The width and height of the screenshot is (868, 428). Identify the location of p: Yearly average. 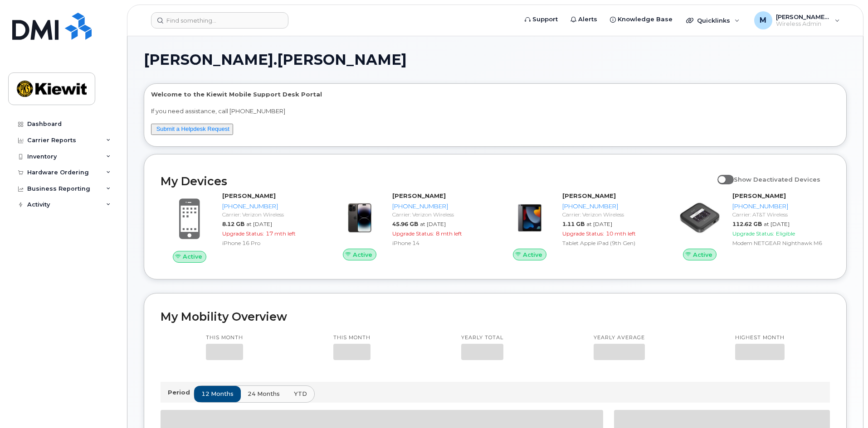
(619, 338).